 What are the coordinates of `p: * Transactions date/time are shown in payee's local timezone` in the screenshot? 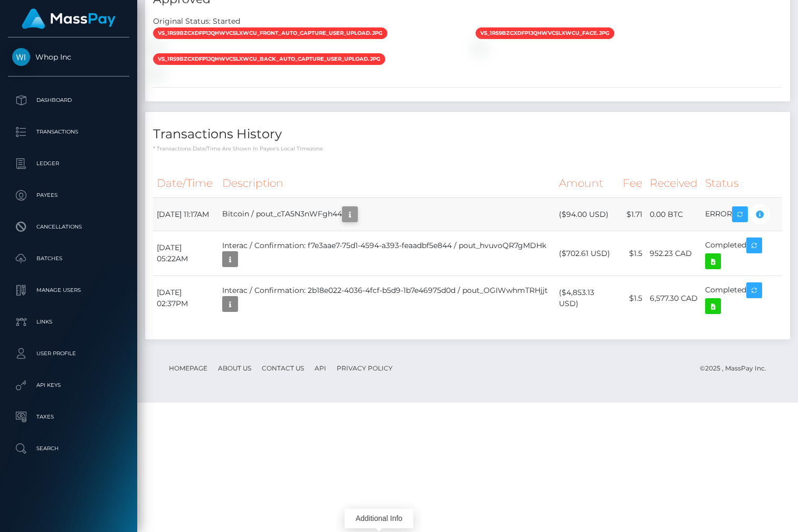 It's located at (468, 148).